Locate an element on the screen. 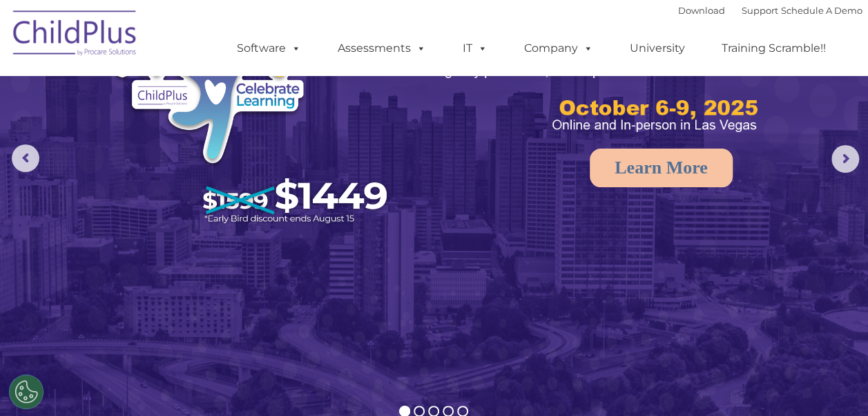 Image resolution: width=868 pixels, height=416 pixels. a: Learn More is located at coordinates (660, 168).